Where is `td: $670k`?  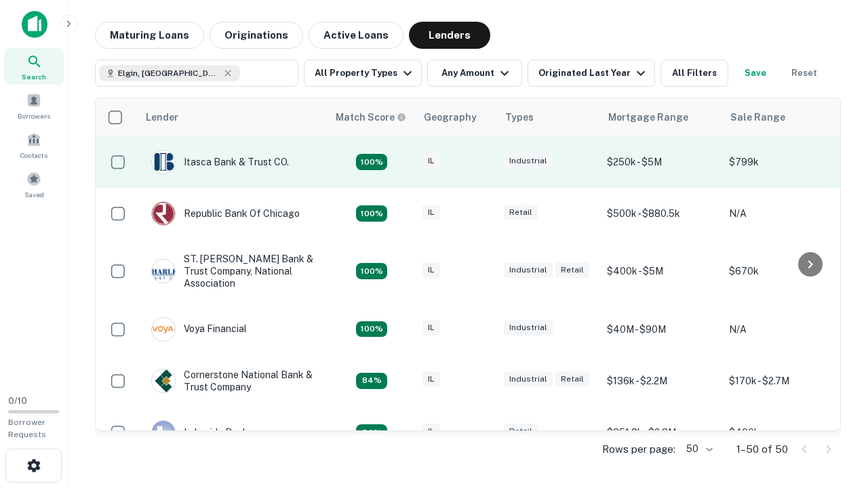
td: $670k is located at coordinates (783, 271).